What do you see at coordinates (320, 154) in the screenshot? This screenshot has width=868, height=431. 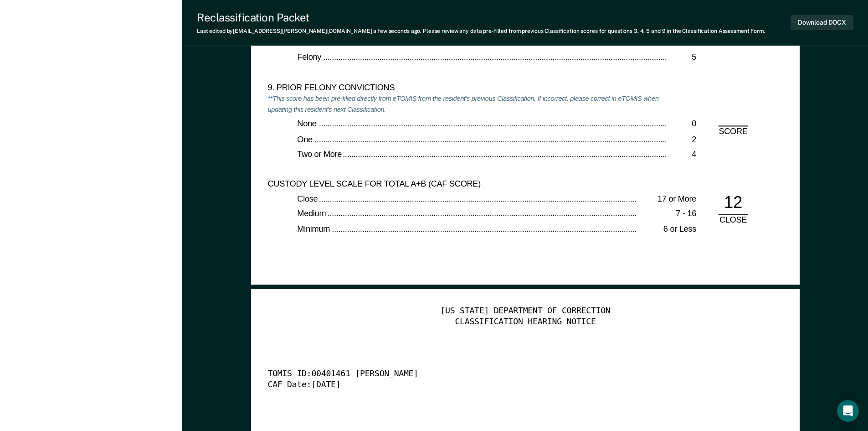 I see `span: Two or More` at bounding box center [320, 154].